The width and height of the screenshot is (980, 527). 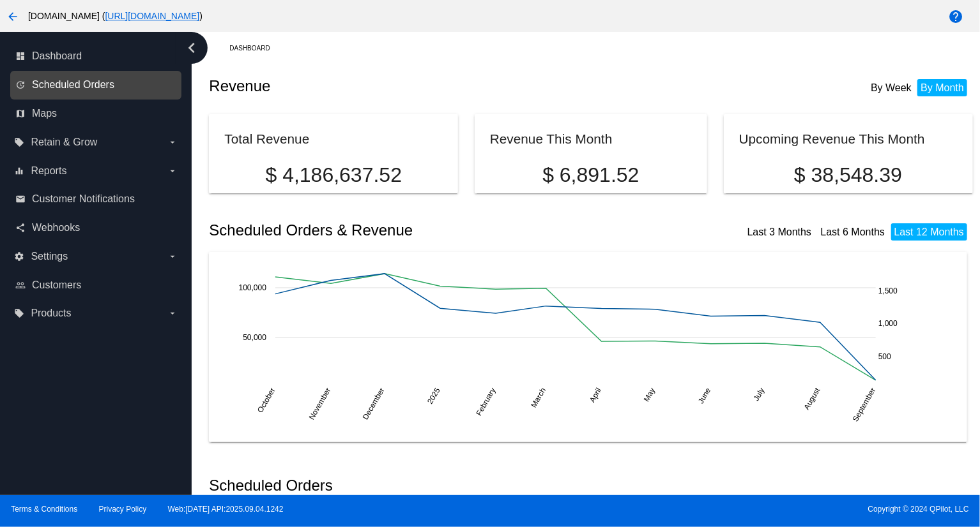 I want to click on p: $ 6,891.52, so click(x=591, y=175).